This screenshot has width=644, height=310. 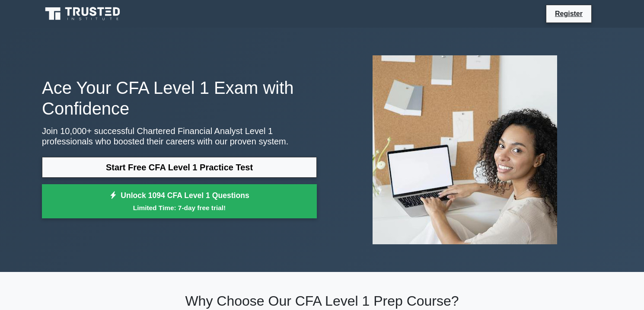 What do you see at coordinates (179, 167) in the screenshot?
I see `a: Start Free CFA Level 1 Practice Test` at bounding box center [179, 167].